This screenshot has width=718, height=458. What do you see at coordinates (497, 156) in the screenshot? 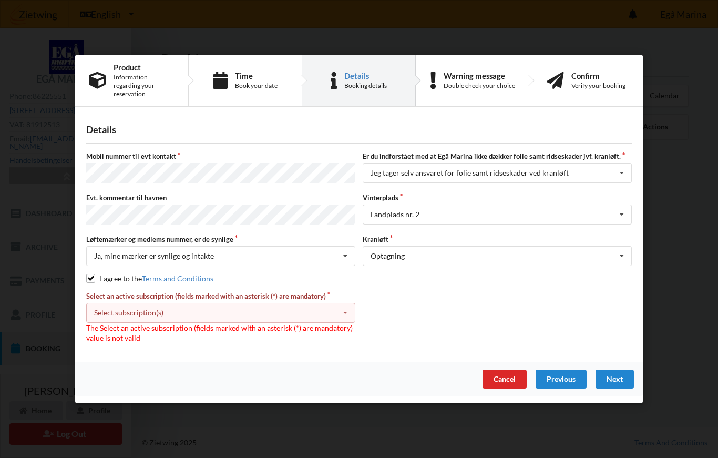
I see `label: Er du indforstået med at Egå Marina ikke dækker folie samt ridseskader jvf. kranløft.` at bounding box center [497, 156].